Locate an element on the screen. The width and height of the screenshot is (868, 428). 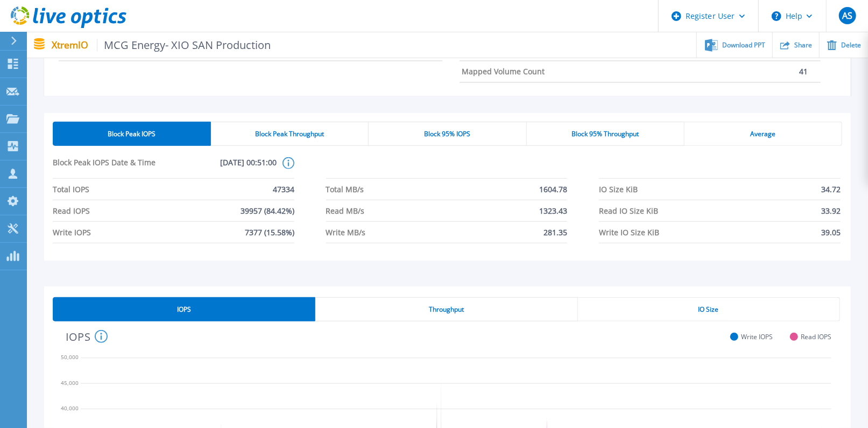
text: 40,000 is located at coordinates (69, 409).